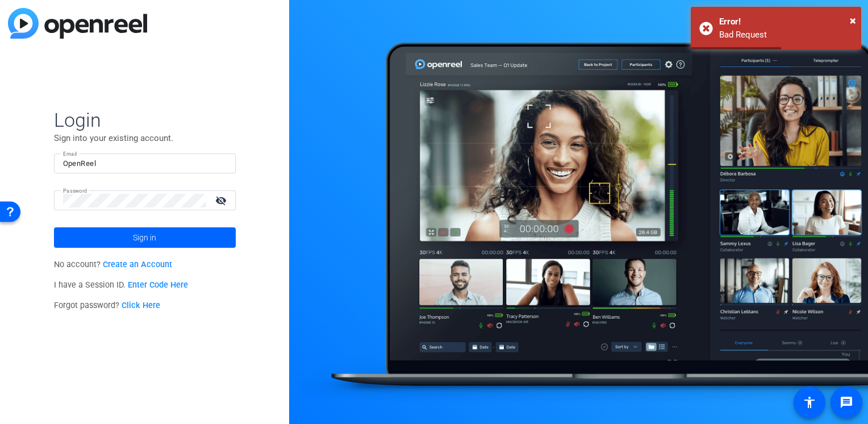 The width and height of the screenshot is (868, 424). I want to click on span: Login, so click(145, 120).